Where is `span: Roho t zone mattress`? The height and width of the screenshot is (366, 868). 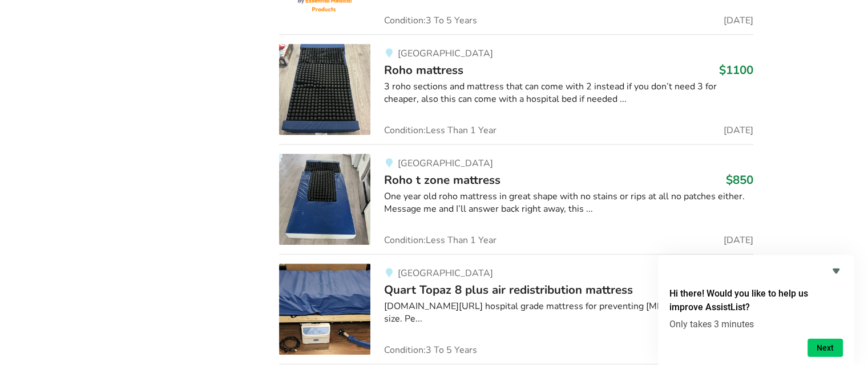 span: Roho t zone mattress is located at coordinates (442, 180).